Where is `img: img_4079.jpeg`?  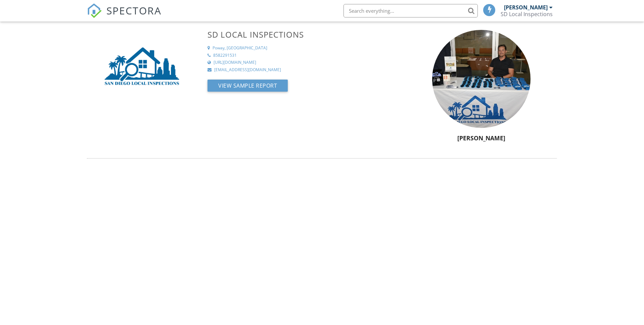 img: img_4079.jpeg is located at coordinates (481, 79).